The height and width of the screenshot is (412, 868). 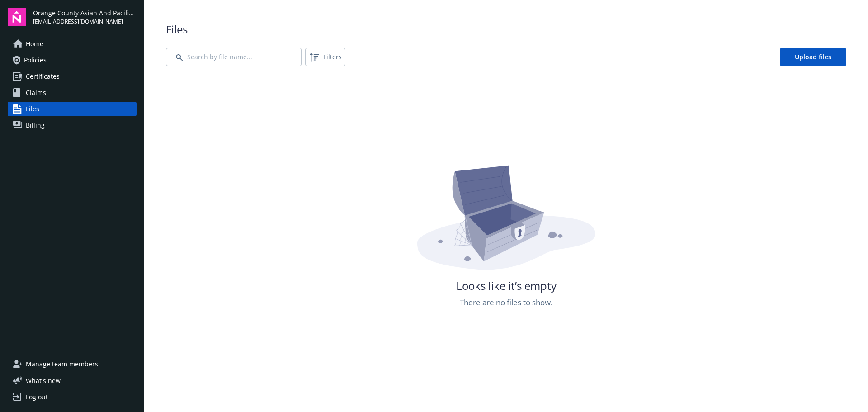 What do you see at coordinates (35, 60) in the screenshot?
I see `span: Policies` at bounding box center [35, 60].